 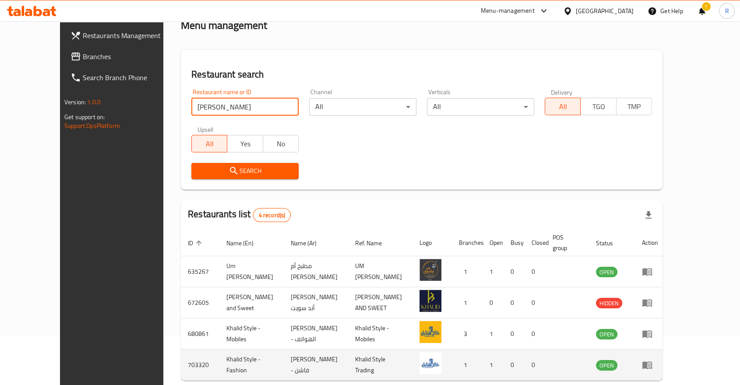 What do you see at coordinates (245, 144) in the screenshot?
I see `span: Yes` at bounding box center [245, 144].